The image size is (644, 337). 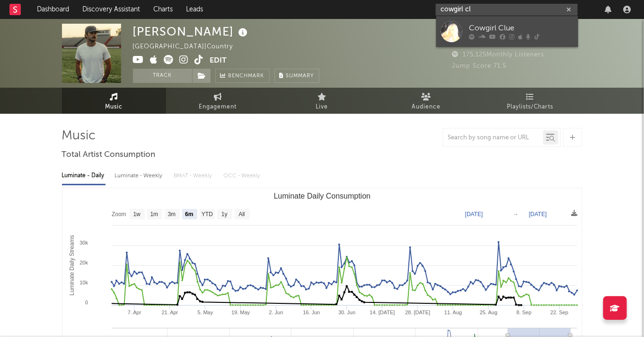 I want to click on div: Luminate - Weekly, so click(x=140, y=176).